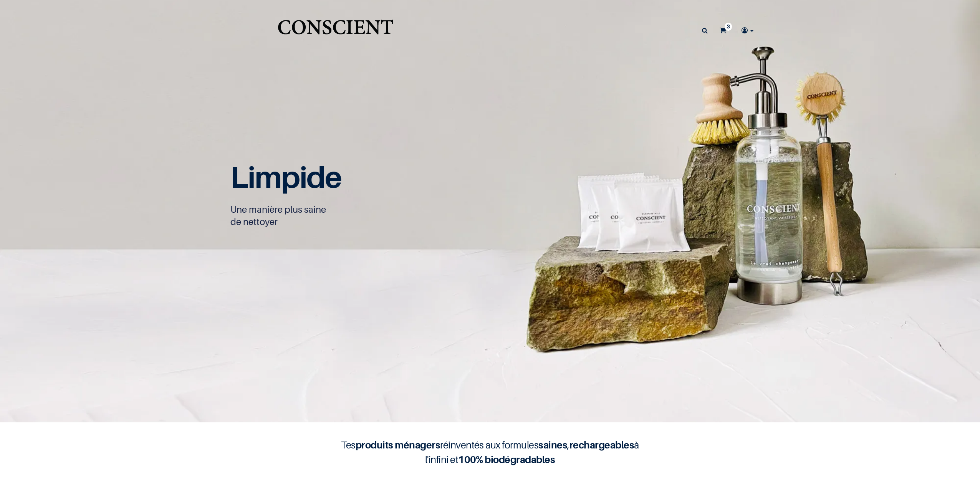 This screenshot has height=493, width=980. What do you see at coordinates (285, 177) in the screenshot?
I see `span: Limpide` at bounding box center [285, 177].